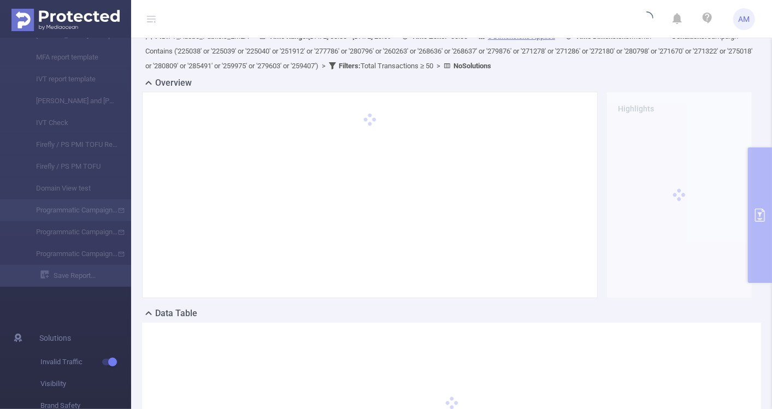  What do you see at coordinates (173, 83) in the screenshot?
I see `h2: Overview` at bounding box center [173, 83].